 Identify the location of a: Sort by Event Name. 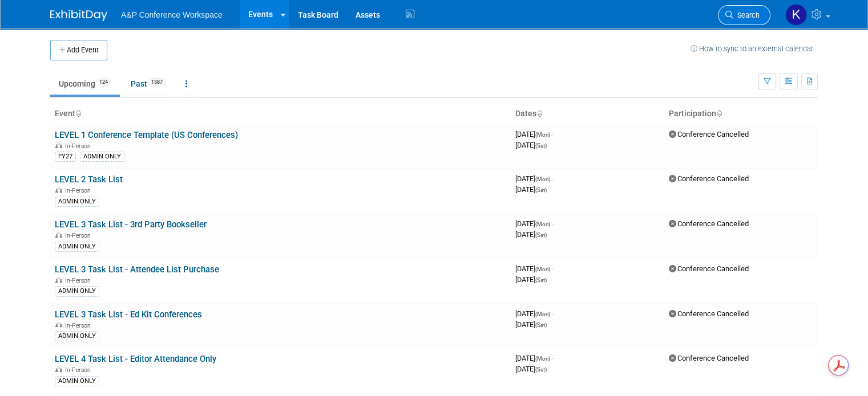
(78, 114).